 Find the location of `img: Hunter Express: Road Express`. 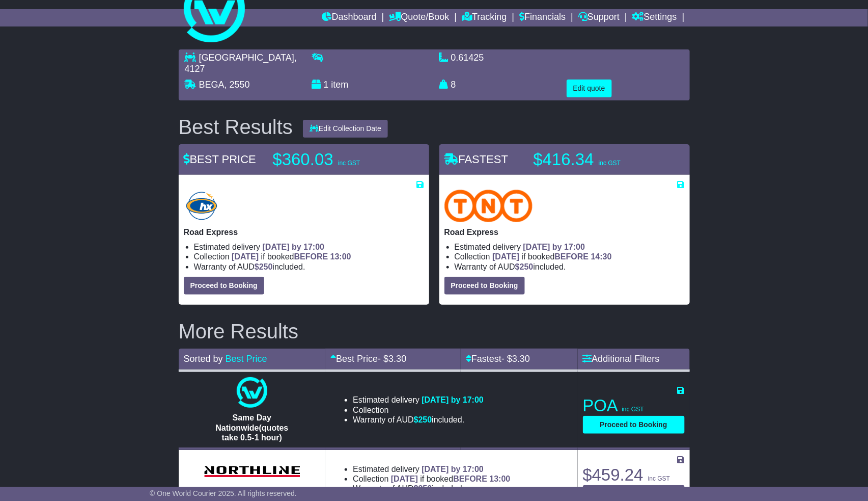

img: Hunter Express: Road Express is located at coordinates (202, 206).